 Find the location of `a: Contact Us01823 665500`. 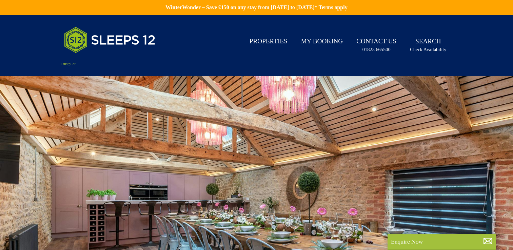

a: Contact Us01823 665500 is located at coordinates (377, 45).